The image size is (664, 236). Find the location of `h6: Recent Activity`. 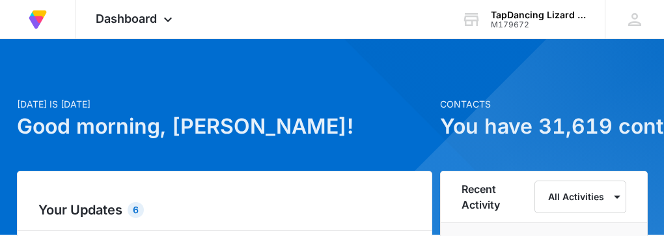

h6: Recent Activity is located at coordinates (495, 197).